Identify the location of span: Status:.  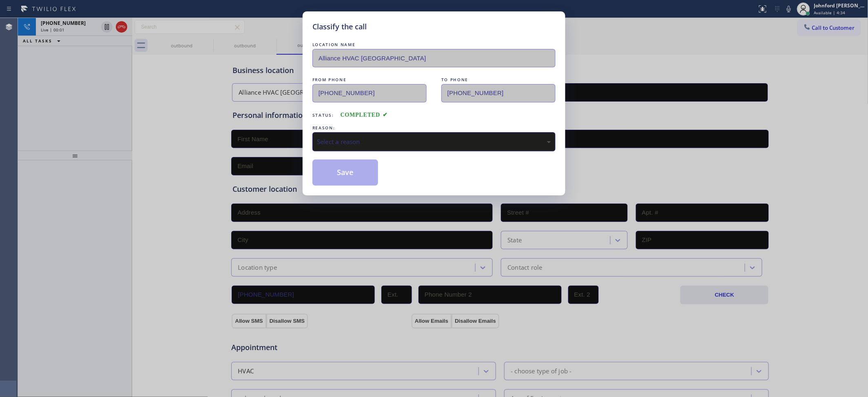
(323, 115).